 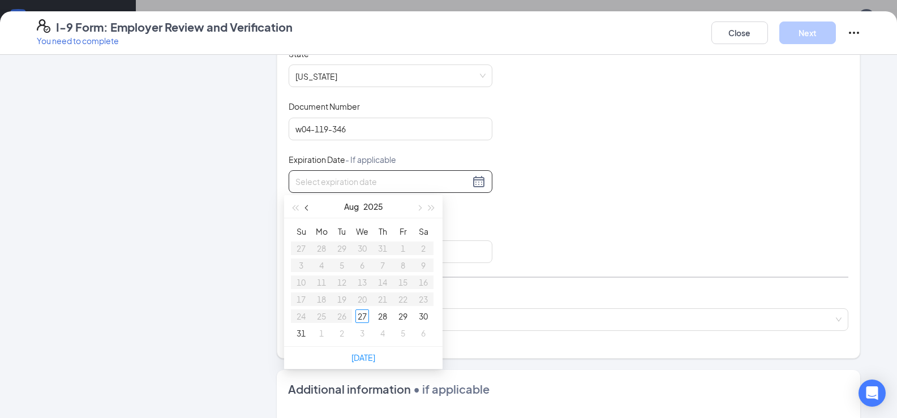 I want to click on td: 2025-08-29, so click(x=403, y=316).